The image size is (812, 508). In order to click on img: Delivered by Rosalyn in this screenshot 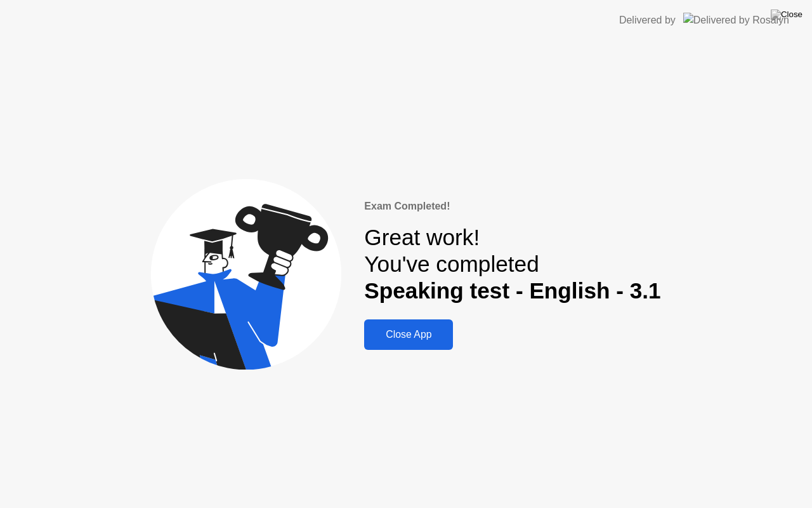, I will do `click(736, 19)`.